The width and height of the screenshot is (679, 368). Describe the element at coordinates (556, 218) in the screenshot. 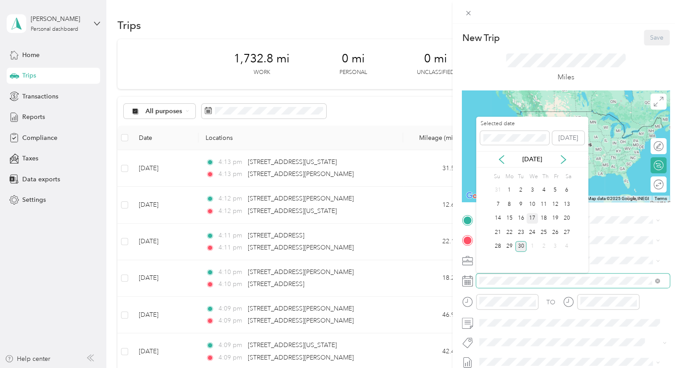

I see `div: 19` at that location.